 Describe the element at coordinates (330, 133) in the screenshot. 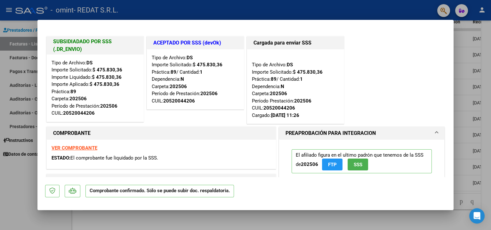

I see `h1: PREAPROBACIÓN PARA INTEGRACION` at that location.